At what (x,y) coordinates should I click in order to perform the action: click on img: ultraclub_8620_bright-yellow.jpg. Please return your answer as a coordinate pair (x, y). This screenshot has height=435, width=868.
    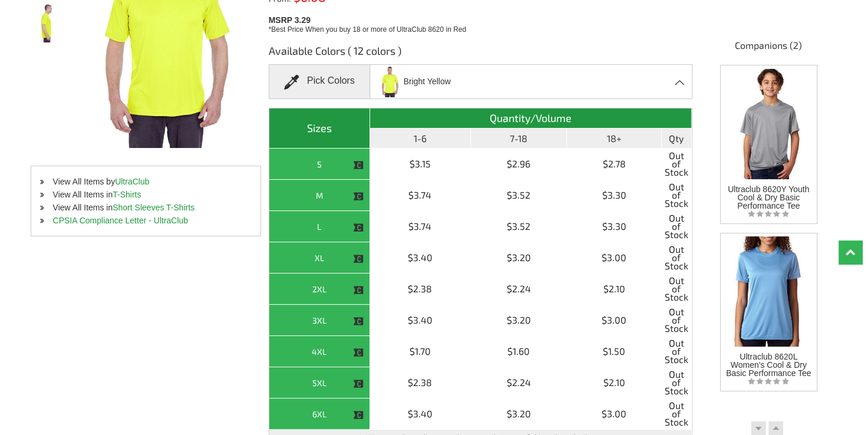
    Looking at the image, I should click on (389, 81).